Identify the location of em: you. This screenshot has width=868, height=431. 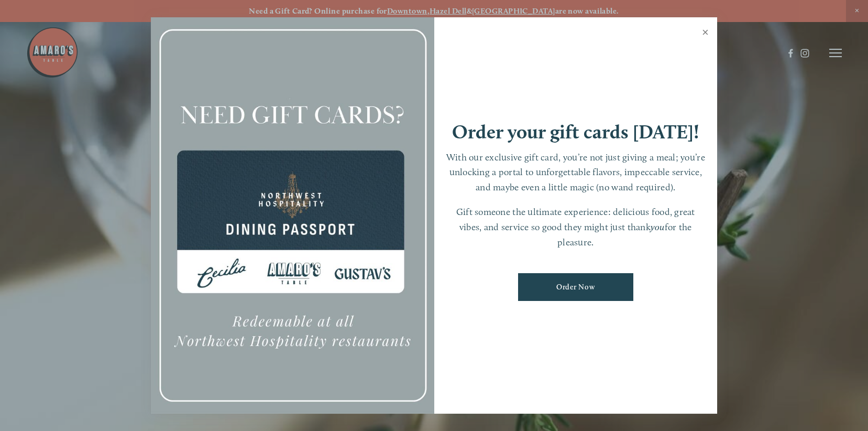
(657, 226).